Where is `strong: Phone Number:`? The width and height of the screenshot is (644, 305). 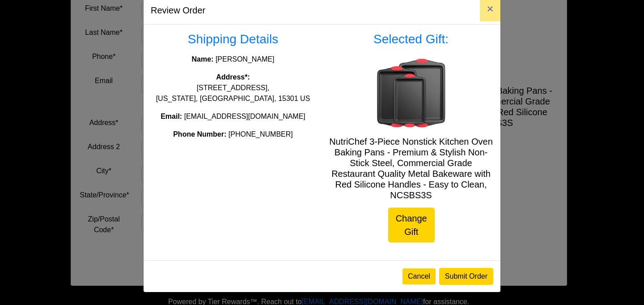
strong: Phone Number: is located at coordinates (199, 134).